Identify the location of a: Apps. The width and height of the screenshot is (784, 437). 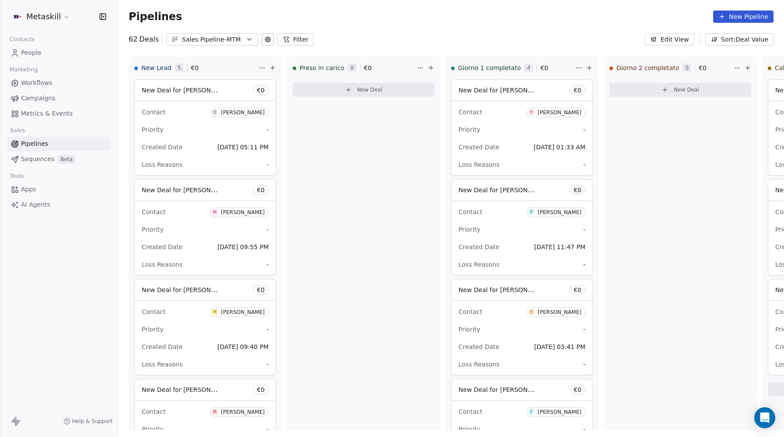
(59, 189).